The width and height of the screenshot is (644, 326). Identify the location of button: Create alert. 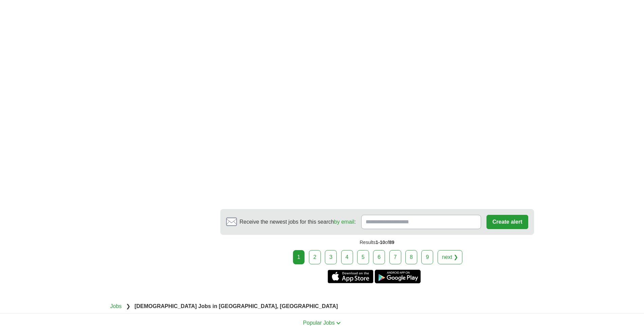
(507, 222).